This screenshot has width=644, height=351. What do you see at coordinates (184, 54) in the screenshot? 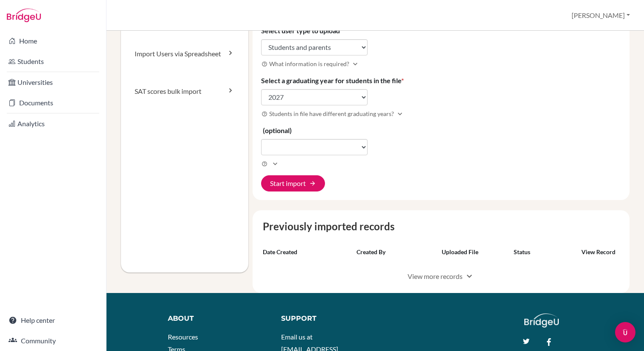
I see `a: Import Users via Spreadsheet` at bounding box center [184, 54].